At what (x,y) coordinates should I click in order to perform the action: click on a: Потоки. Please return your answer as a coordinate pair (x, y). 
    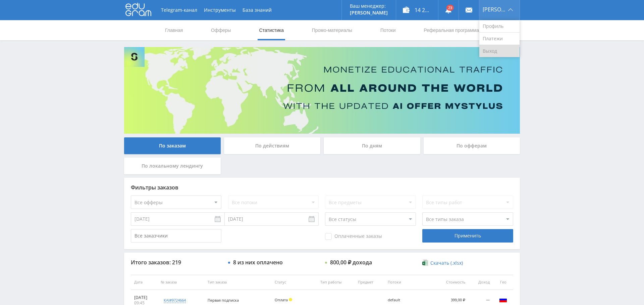
    Looking at the image, I should click on (388, 30).